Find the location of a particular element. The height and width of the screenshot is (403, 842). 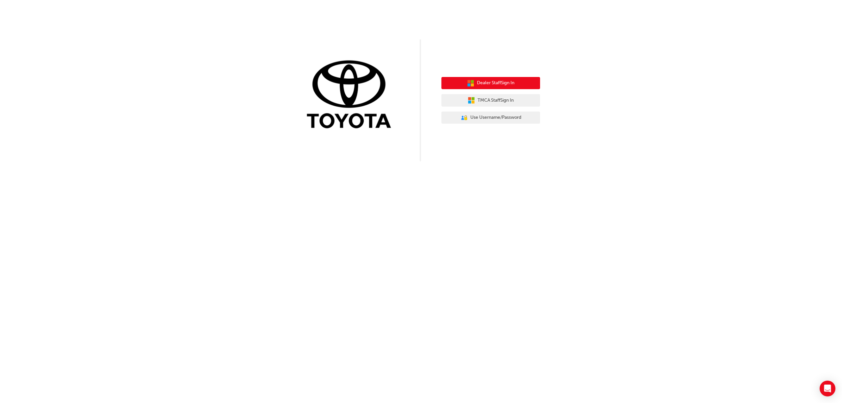

span: TMCA Staff Sign In is located at coordinates (495, 100).